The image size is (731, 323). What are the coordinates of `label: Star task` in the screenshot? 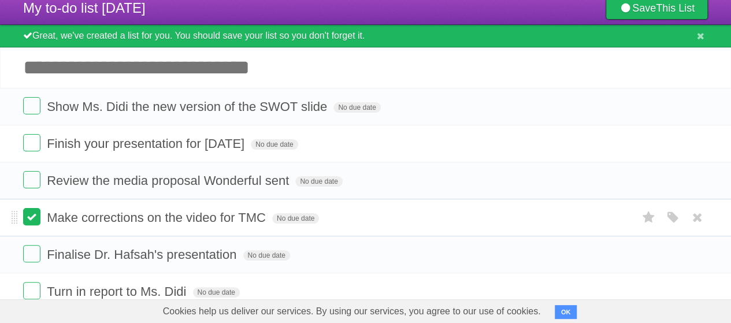 It's located at (649, 217).